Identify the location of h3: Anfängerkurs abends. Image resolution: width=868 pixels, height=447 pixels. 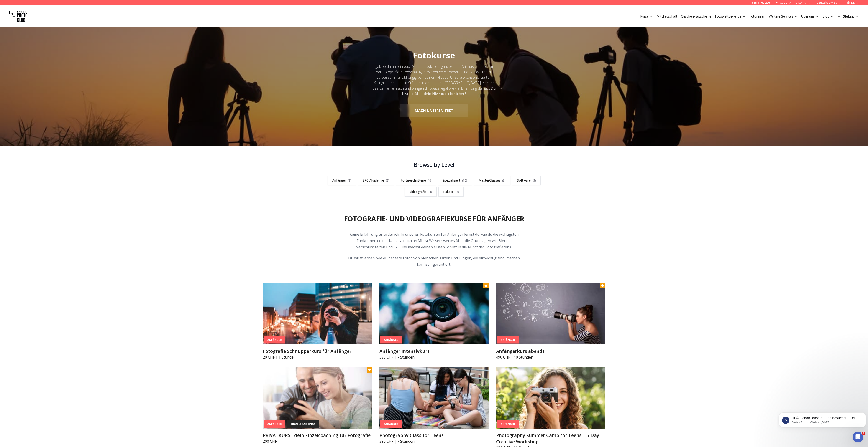
(551, 351).